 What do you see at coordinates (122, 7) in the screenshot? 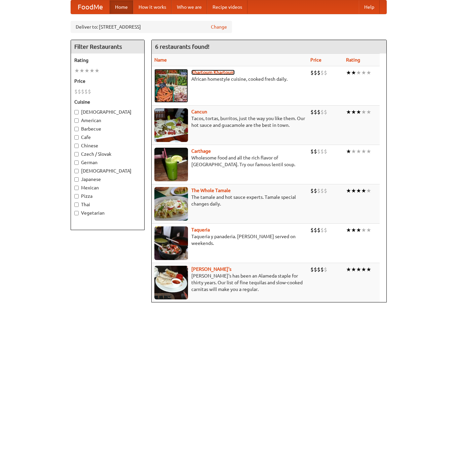
I see `a: Home` at bounding box center [122, 7].